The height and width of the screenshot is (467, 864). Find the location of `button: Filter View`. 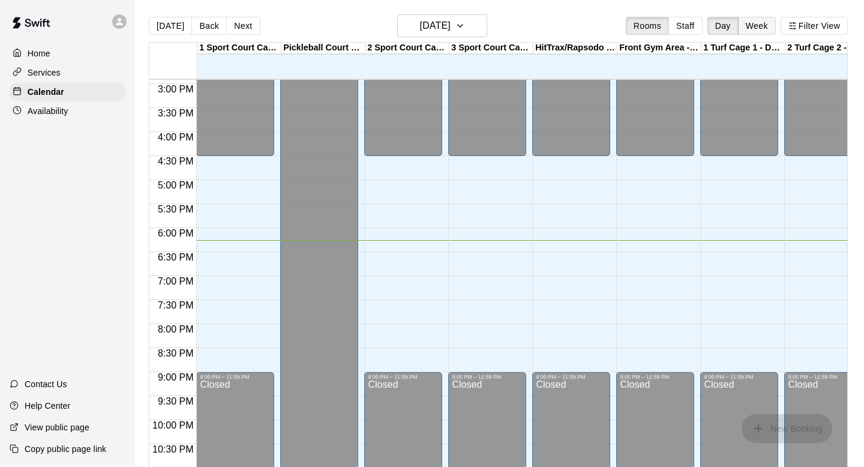

button: Filter View is located at coordinates (814, 26).